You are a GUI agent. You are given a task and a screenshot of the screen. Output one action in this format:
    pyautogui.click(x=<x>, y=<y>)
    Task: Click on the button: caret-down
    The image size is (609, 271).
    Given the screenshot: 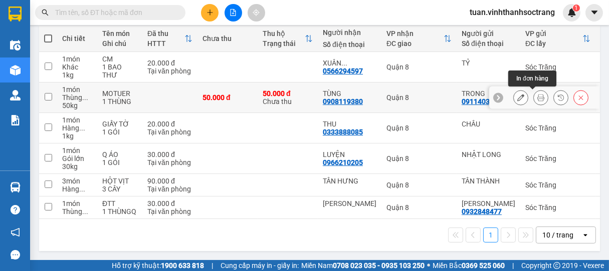 What is the action you would take?
    pyautogui.click(x=594, y=13)
    